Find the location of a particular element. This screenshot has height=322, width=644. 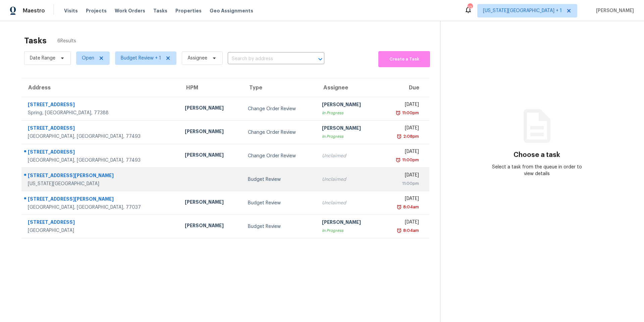

span: Maestro is located at coordinates (34, 11).